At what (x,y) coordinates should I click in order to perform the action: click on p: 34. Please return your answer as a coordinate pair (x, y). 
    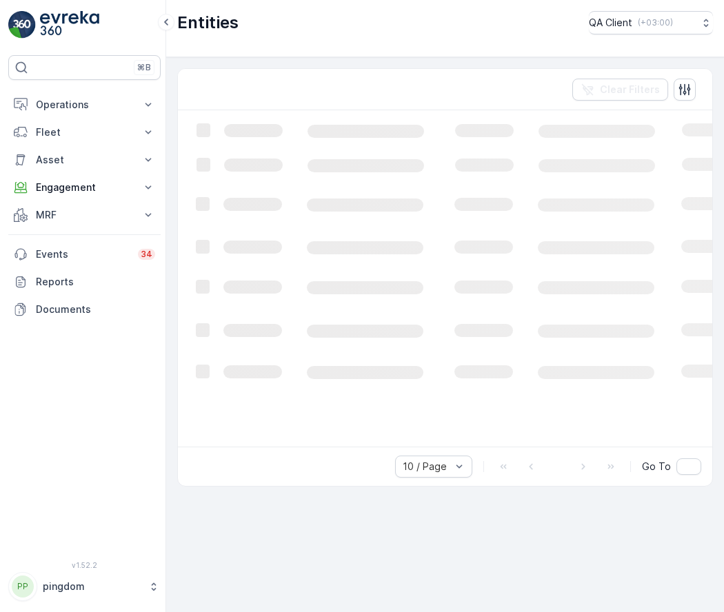
    Looking at the image, I should click on (146, 254).